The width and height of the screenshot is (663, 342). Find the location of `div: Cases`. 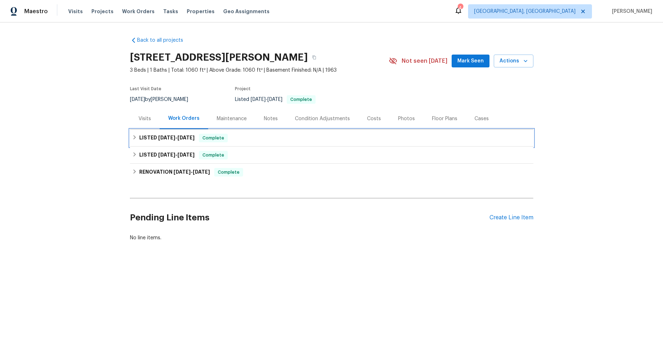

div: Cases is located at coordinates (481, 119).